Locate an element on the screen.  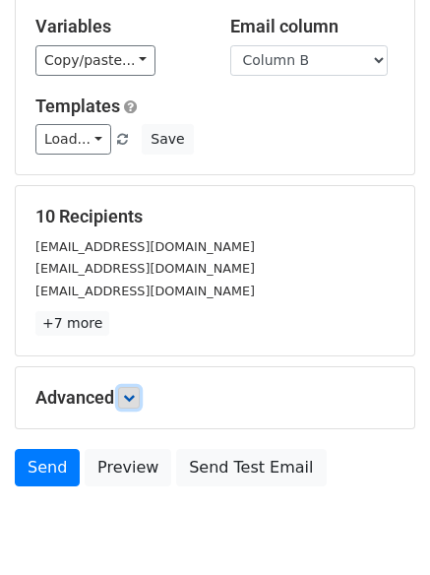
a: Copy/paste... is located at coordinates (96, 60).